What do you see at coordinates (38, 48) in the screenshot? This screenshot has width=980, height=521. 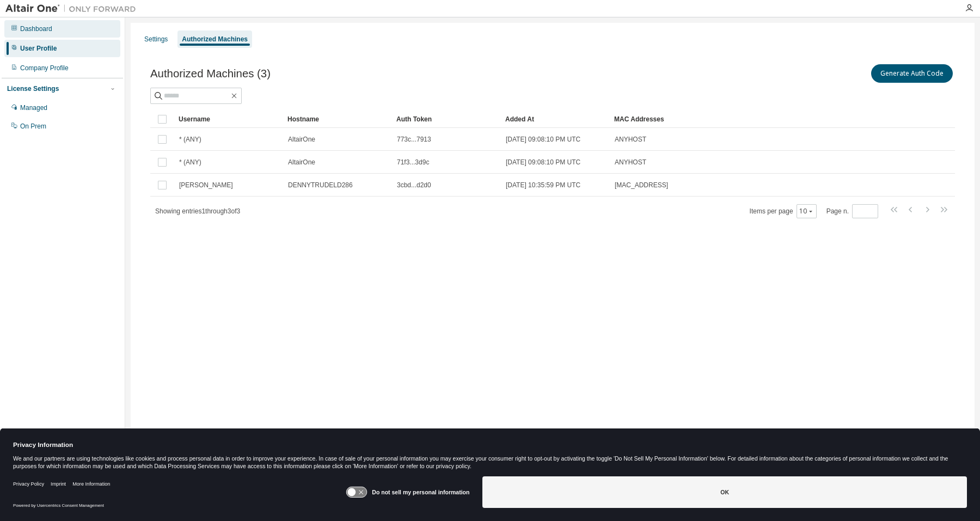 I see `div: User Profile` at bounding box center [38, 48].